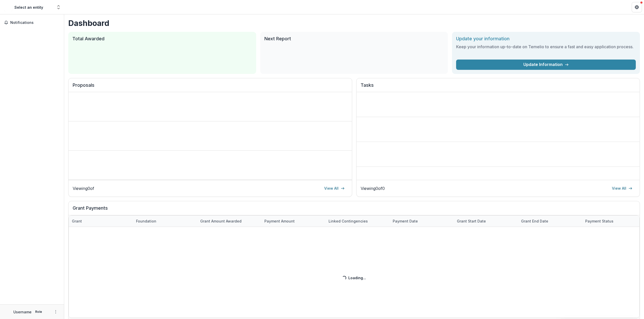 The height and width of the screenshot is (319, 644). Describe the element at coordinates (32, 23) in the screenshot. I see `button: Notifications` at that location.